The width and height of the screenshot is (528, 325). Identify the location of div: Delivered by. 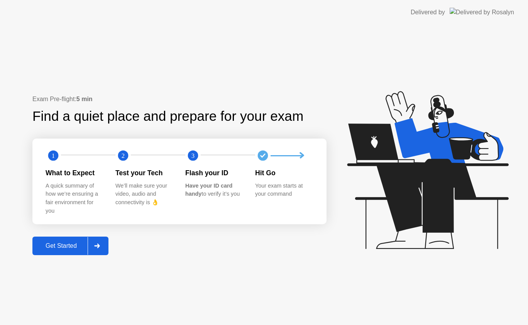
(427, 12).